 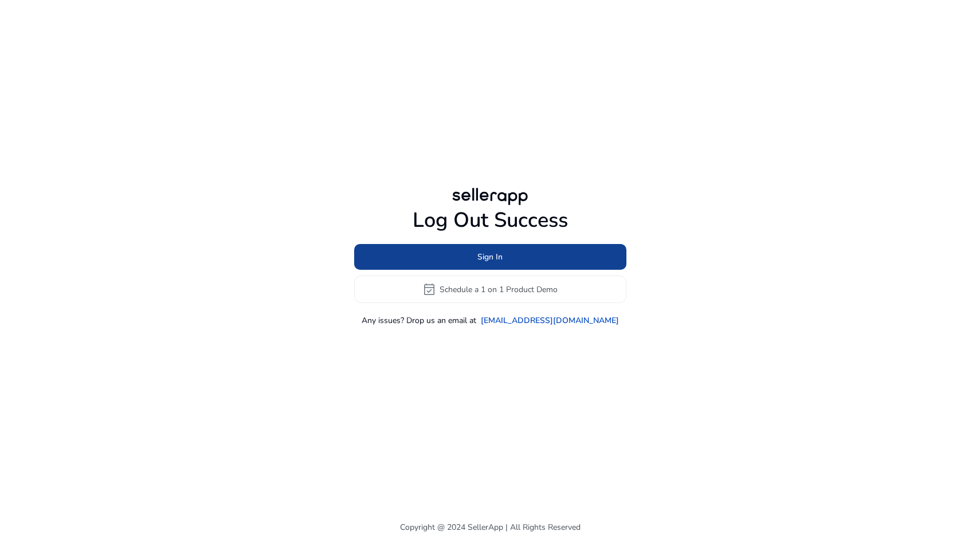 I want to click on button: event_availableSchedule a 1 on 1 Product Demo, so click(x=490, y=289).